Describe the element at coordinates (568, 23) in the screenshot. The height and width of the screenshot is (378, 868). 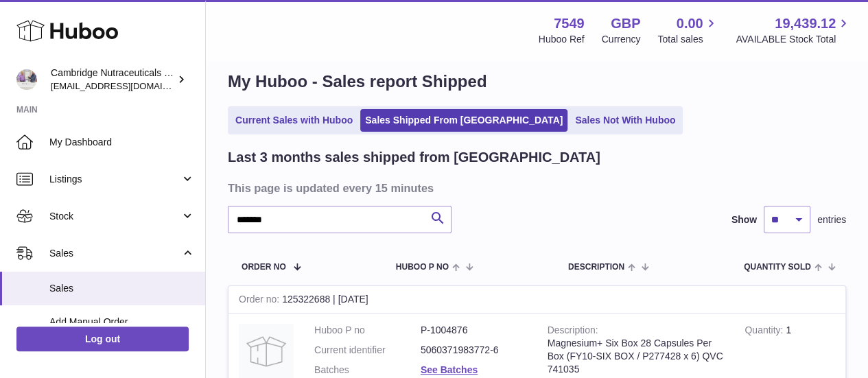
I see `strong: 7549` at that location.